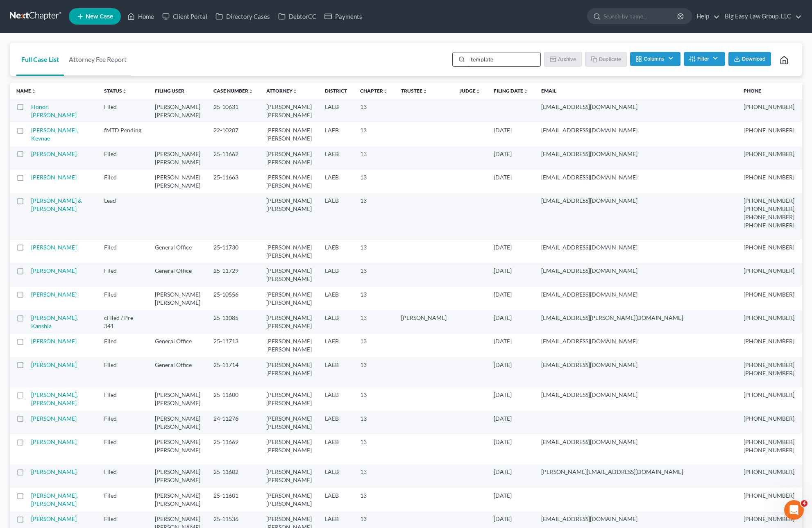 The height and width of the screenshot is (528, 812). I want to click on a: Statusunfold_more, so click(115, 90).